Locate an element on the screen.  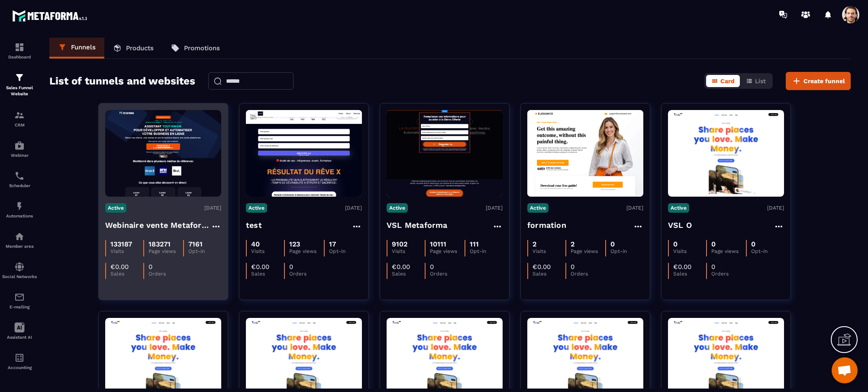
span: List is located at coordinates (760, 81).